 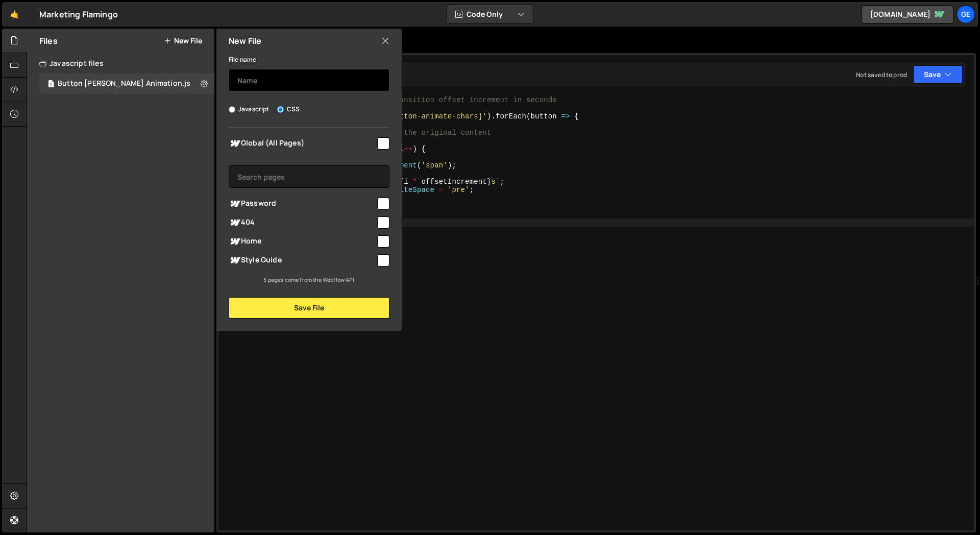 I want to click on label: CSS, so click(x=289, y=109).